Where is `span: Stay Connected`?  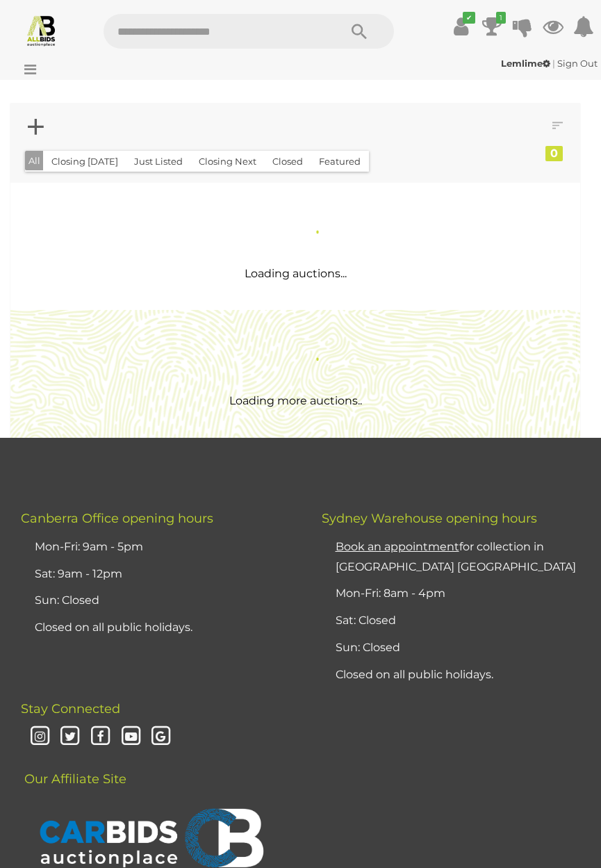 span: Stay Connected is located at coordinates (71, 709).